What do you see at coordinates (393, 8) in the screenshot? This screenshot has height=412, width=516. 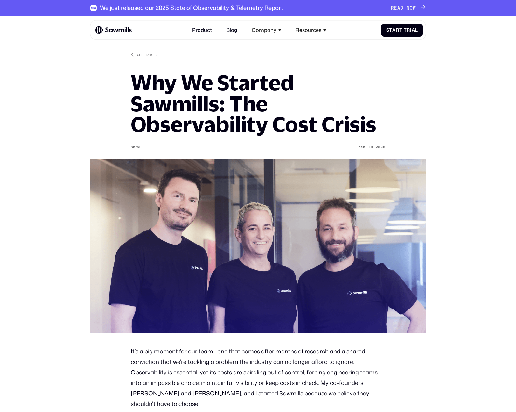 I see `span: R` at bounding box center [393, 8].